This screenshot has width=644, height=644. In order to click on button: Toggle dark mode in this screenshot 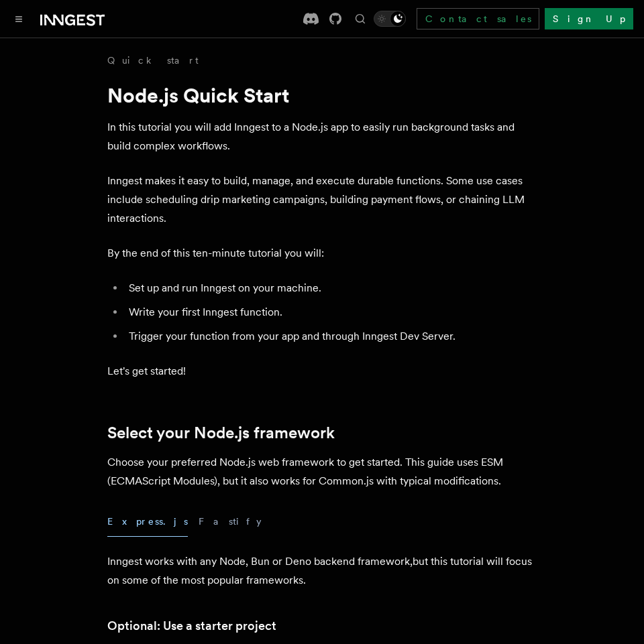, I will do `click(389, 19)`.